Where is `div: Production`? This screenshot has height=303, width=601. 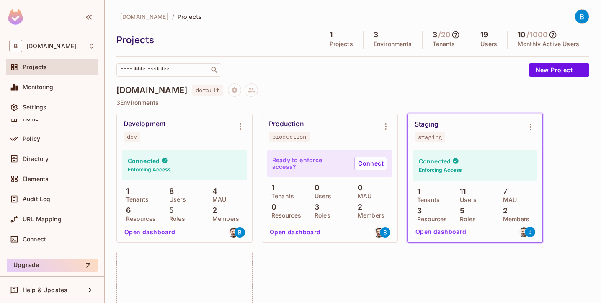
div: Production is located at coordinates (286, 124).